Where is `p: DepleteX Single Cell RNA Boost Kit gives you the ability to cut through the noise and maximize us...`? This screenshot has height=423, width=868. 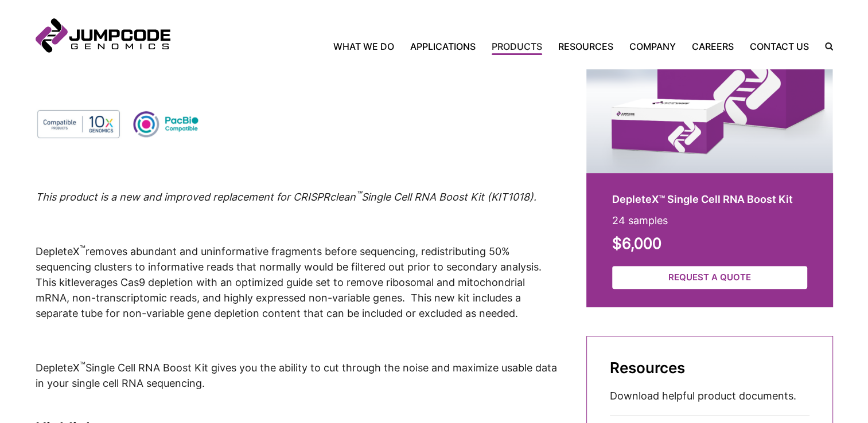
p: DepleteX Single Cell RNA Boost Kit gives you the ability to cut through the noise and maximize us... is located at coordinates (296, 375).